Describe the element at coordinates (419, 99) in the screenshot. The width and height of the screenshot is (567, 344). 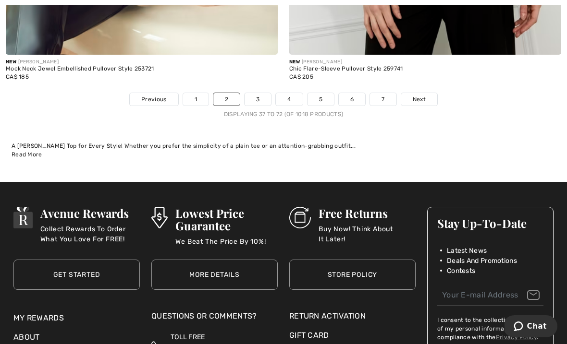
I see `a: Next` at that location.